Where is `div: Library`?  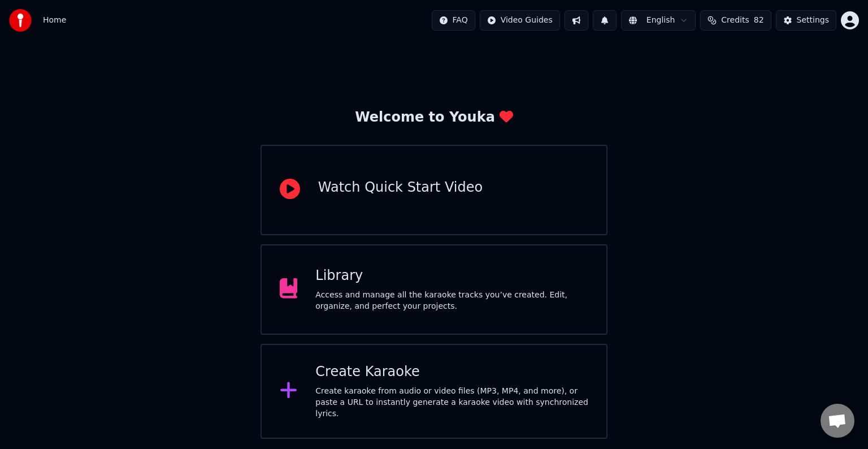
div: Library is located at coordinates (451, 276).